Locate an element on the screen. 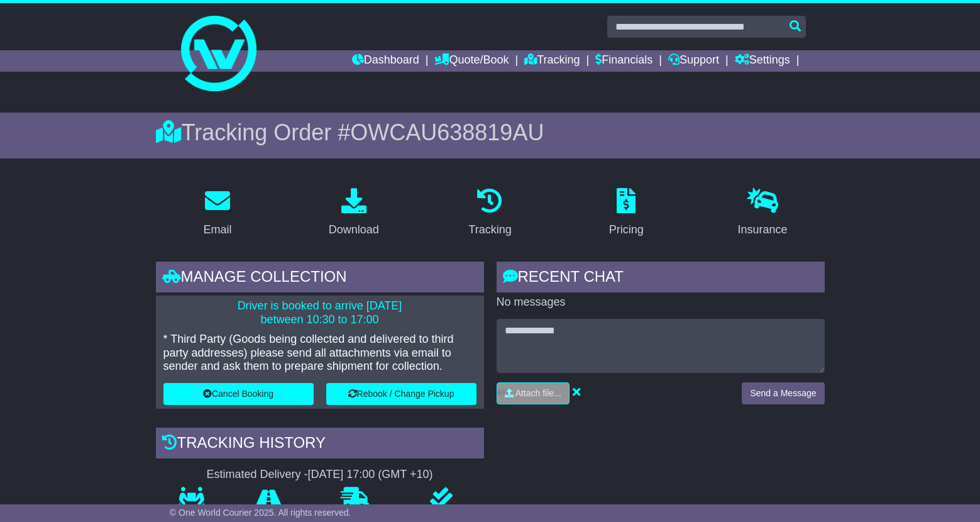  div: Tracking Order # is located at coordinates (490, 131).